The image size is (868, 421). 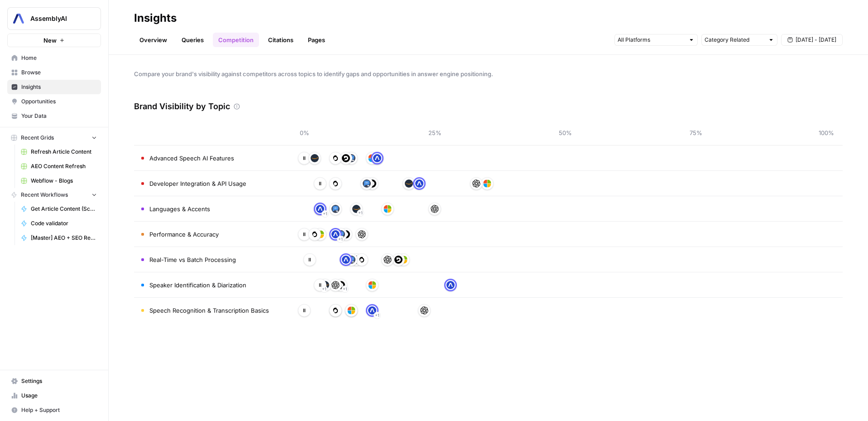 What do you see at coordinates (54, 381) in the screenshot?
I see `a: Settings` at bounding box center [54, 381].